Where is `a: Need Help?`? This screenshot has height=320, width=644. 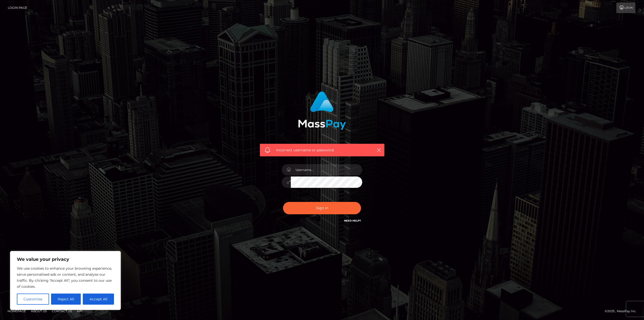 a: Need Help? is located at coordinates (353, 220).